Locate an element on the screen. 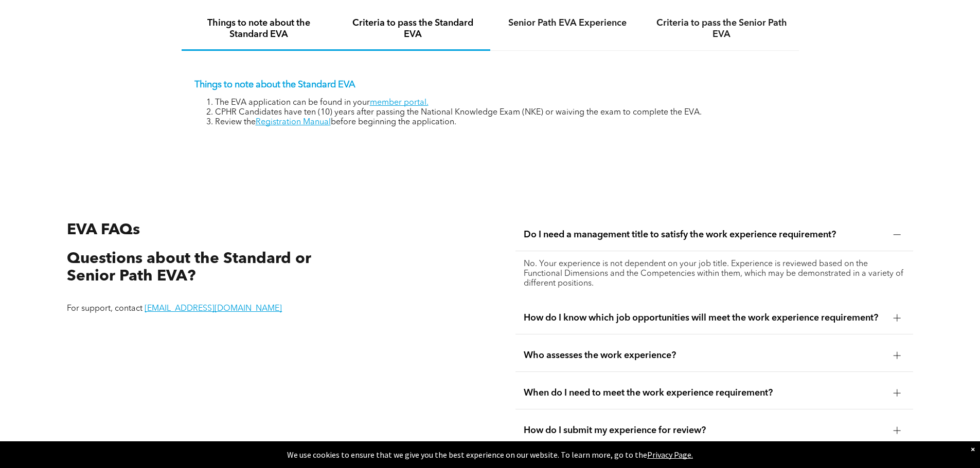  li: CPHR Candidates have ten (10) years after passing the National Knowledge Exam (NKE) or waiving th... is located at coordinates (501, 113).